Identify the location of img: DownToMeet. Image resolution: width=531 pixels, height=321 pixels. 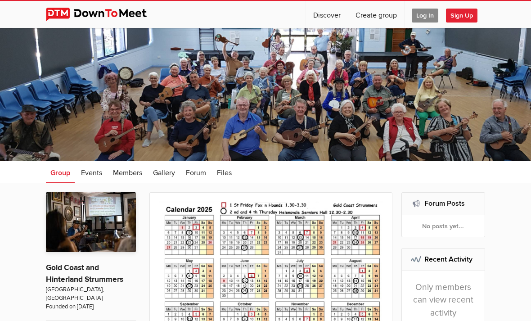
(103, 14).